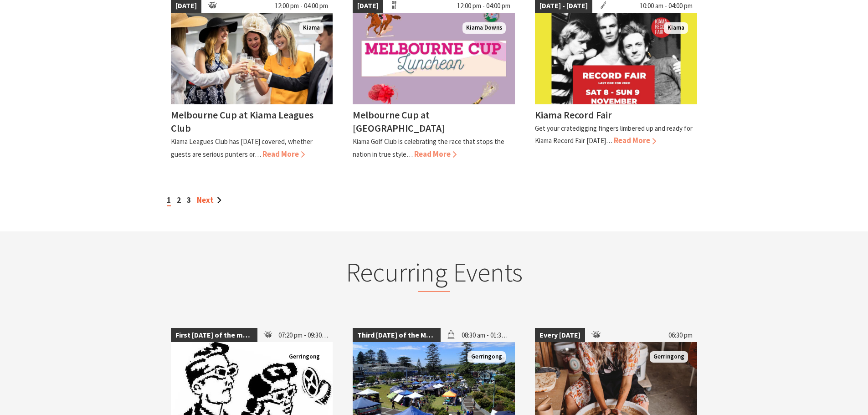  What do you see at coordinates (169, 201) in the screenshot?
I see `span: 1` at bounding box center [169, 201].